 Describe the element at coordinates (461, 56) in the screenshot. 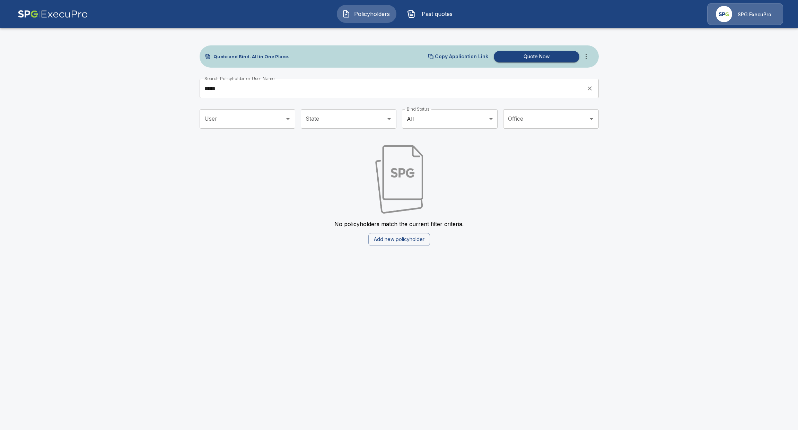

I see `p: Copy Application Link` at that location.